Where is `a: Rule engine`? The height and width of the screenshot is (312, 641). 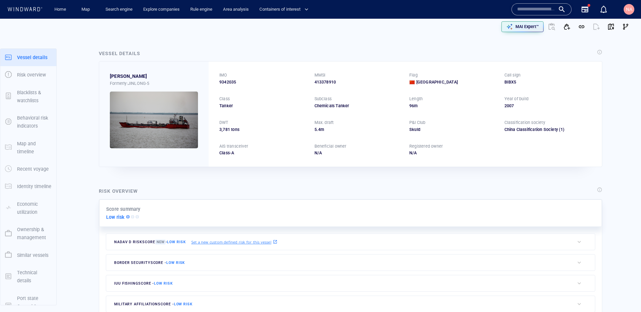 a: Rule engine is located at coordinates (201, 9).